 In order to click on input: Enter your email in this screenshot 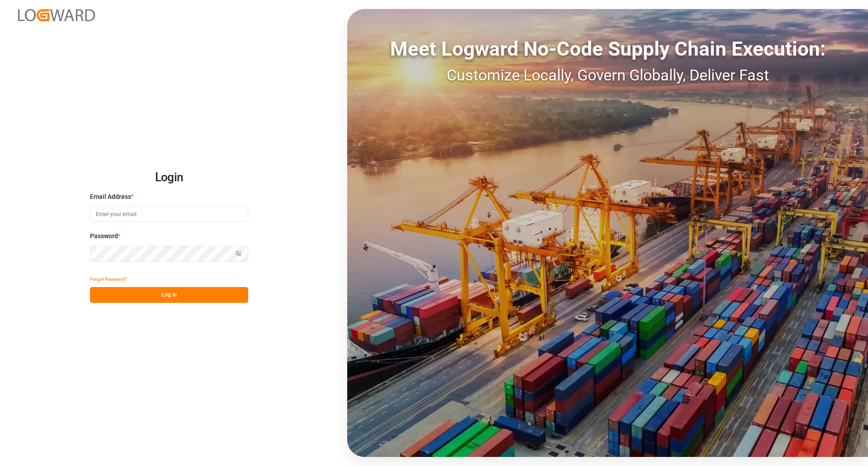, I will do `click(169, 214)`.